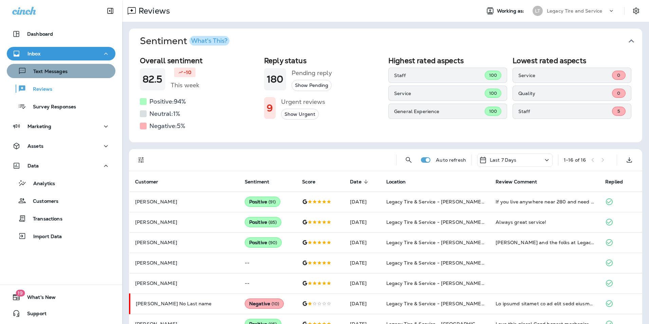 This screenshot has width=649, height=324. What do you see at coordinates (273, 243) in the screenshot?
I see `span: ( 90 )` at bounding box center [273, 243].